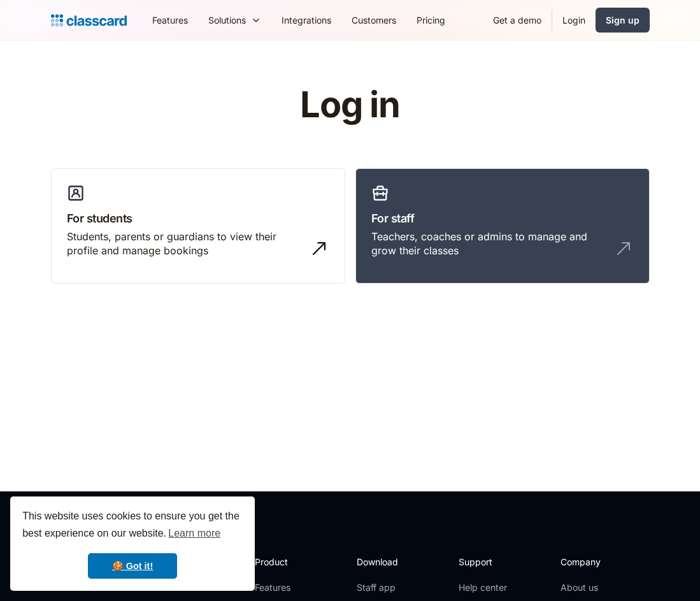 The image size is (700, 601). I want to click on h2: Company, so click(603, 561).